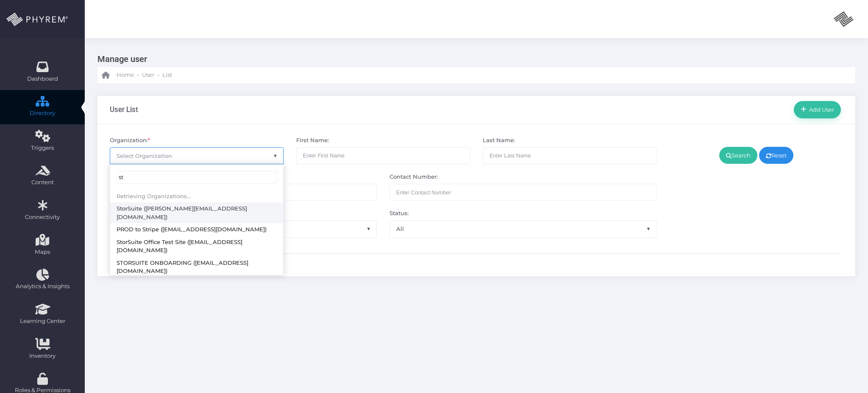  I want to click on a: Home, so click(118, 75).